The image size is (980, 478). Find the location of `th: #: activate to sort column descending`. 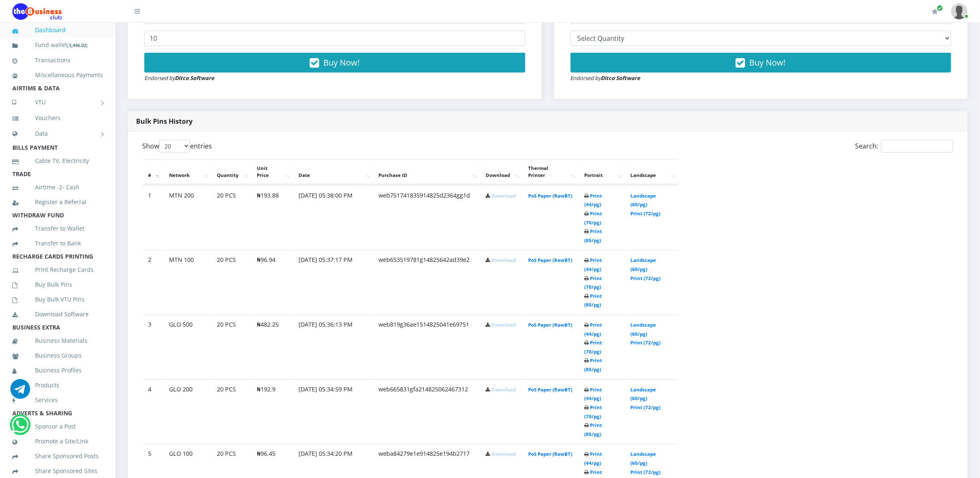

th: #: activate to sort column descending is located at coordinates (153, 172).